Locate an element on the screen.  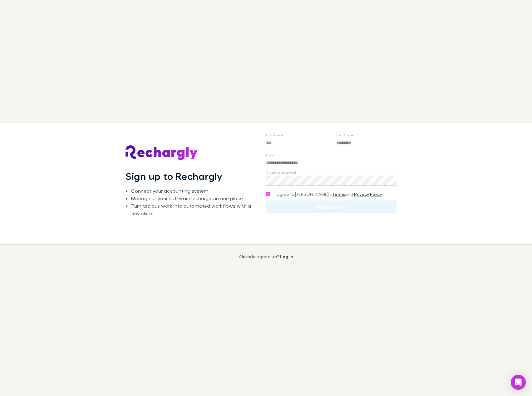
div: Open Intercom Messenger is located at coordinates (518, 382).